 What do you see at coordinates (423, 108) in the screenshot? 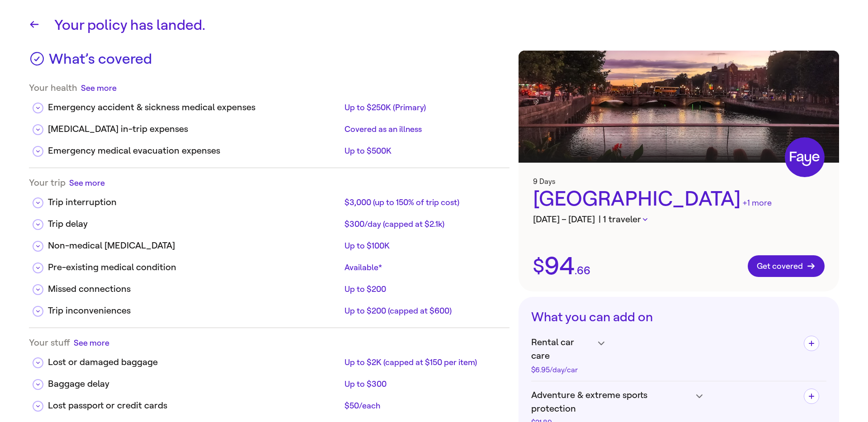
I see `div: Up to $250K (Primary)` at bounding box center [423, 108].